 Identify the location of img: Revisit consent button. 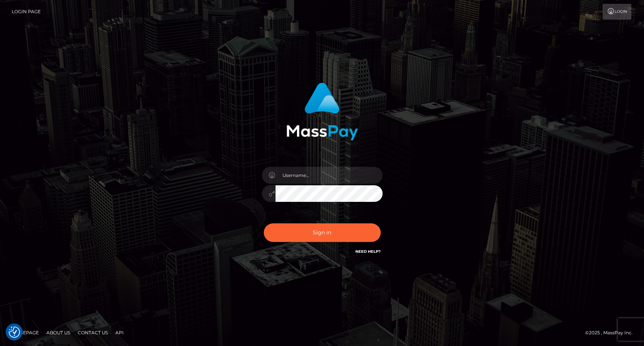
(14, 332).